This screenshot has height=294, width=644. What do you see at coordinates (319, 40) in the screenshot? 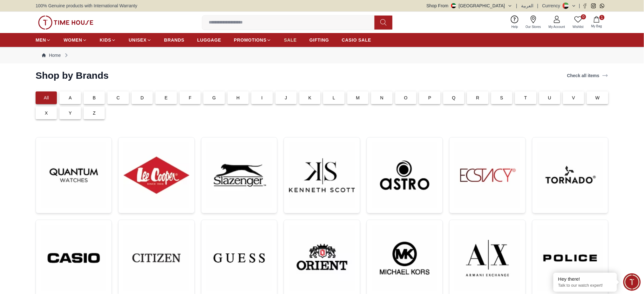
I see `span: GIFTING` at bounding box center [319, 40].